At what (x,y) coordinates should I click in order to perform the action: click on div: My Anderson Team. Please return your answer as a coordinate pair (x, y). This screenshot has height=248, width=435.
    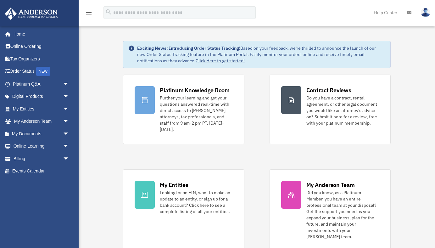
    Looking at the image, I should click on (330, 184).